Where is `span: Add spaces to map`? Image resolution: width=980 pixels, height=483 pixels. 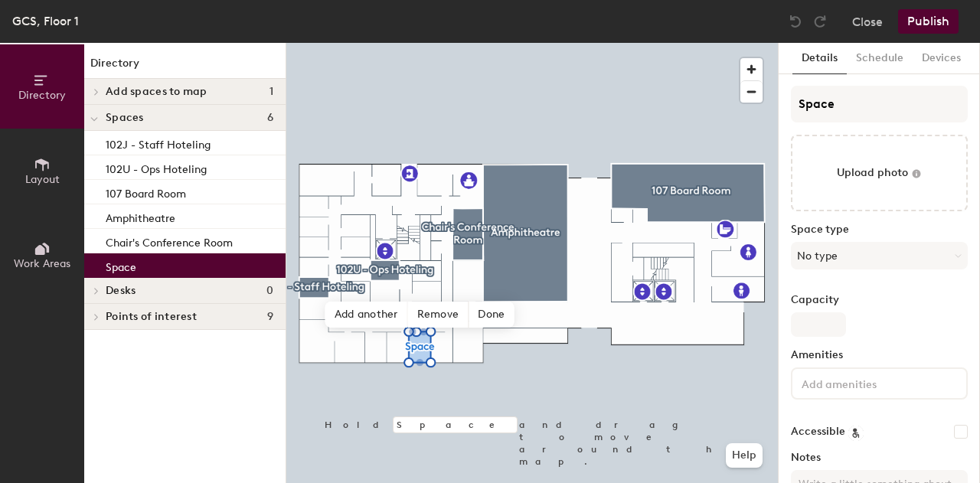 span: Add spaces to map is located at coordinates (156, 92).